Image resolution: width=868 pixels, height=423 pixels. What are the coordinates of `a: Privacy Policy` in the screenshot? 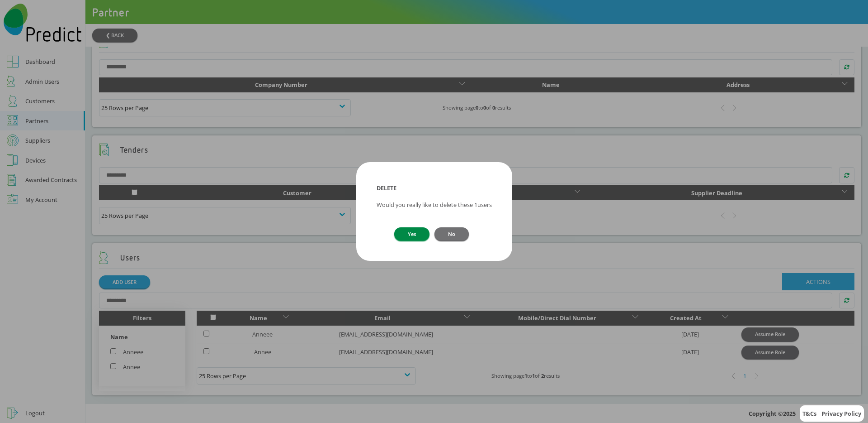 It's located at (841, 413).